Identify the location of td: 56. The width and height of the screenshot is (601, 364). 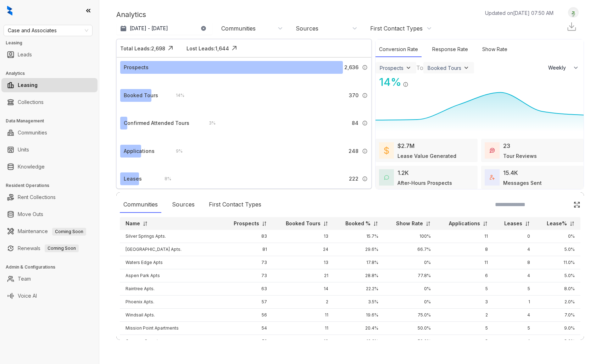
(247, 315).